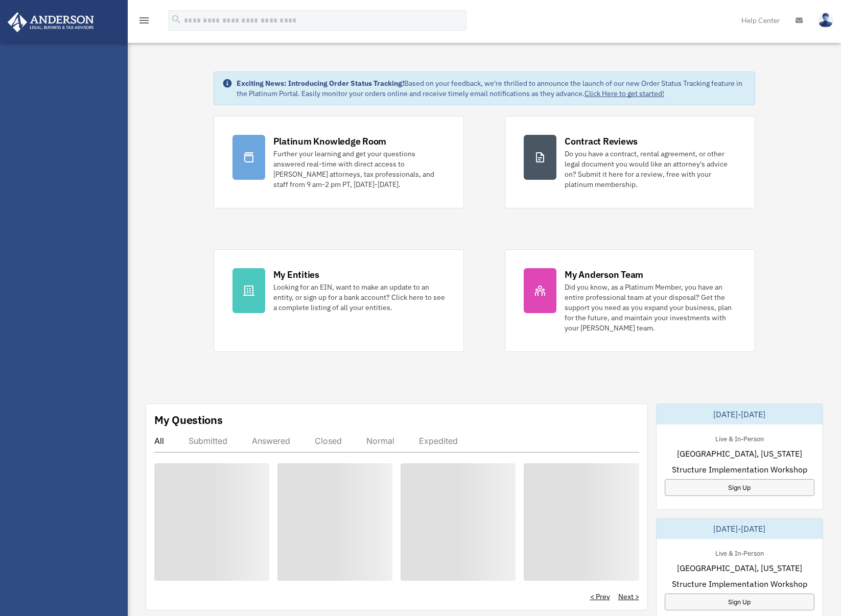 The height and width of the screenshot is (616, 841). What do you see at coordinates (339, 162) in the screenshot?
I see `a: Platinum Knowledge Room Further your learning and get your questions answered real-time with dire...` at bounding box center [339, 162].